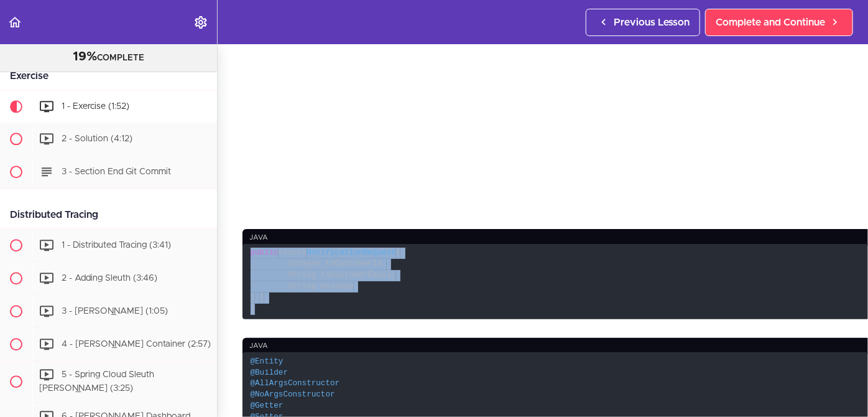  Describe the element at coordinates (269, 373) in the screenshot. I see `span: @Builder` at that location.